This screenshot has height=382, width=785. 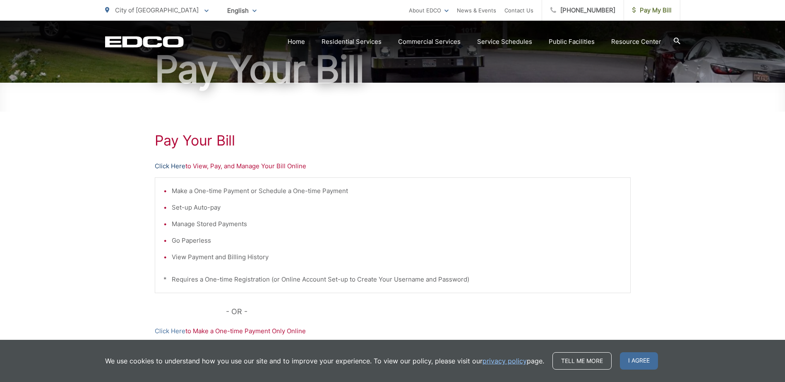 What do you see at coordinates (571, 42) in the screenshot?
I see `a: Public Facilities` at bounding box center [571, 42].